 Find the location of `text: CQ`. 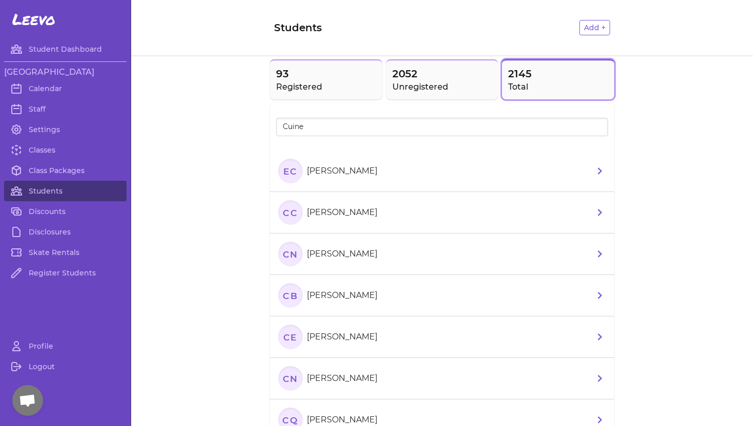

text: CQ is located at coordinates (290, 420).